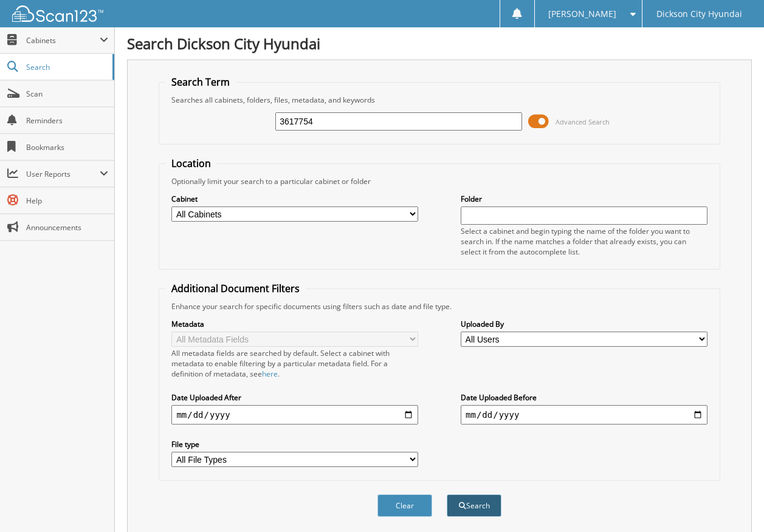  What do you see at coordinates (295, 363) in the screenshot?
I see `div: All metadata fields are searched by default. Select a cabinet with metadata to enable filtering b...` at bounding box center [295, 363].